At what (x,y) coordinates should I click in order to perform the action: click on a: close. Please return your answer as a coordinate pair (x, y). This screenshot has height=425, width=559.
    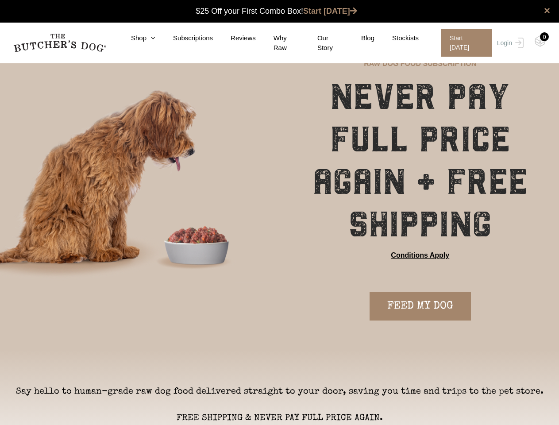
    Looking at the image, I should click on (547, 11).